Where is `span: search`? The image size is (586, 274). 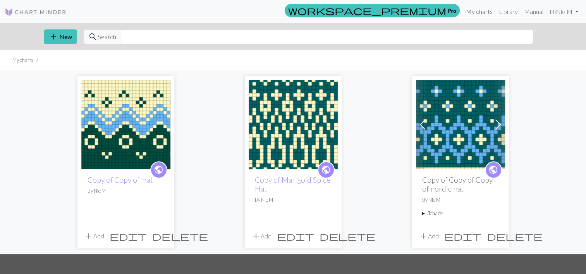 span: search is located at coordinates (93, 37).